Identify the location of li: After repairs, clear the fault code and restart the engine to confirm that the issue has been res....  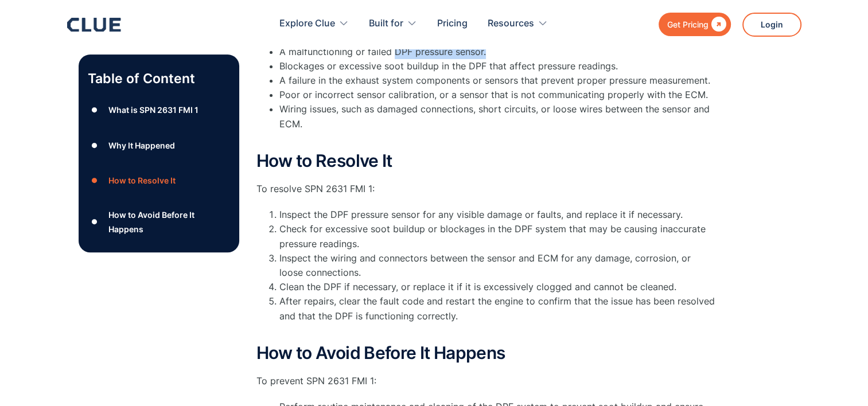
(497, 316).